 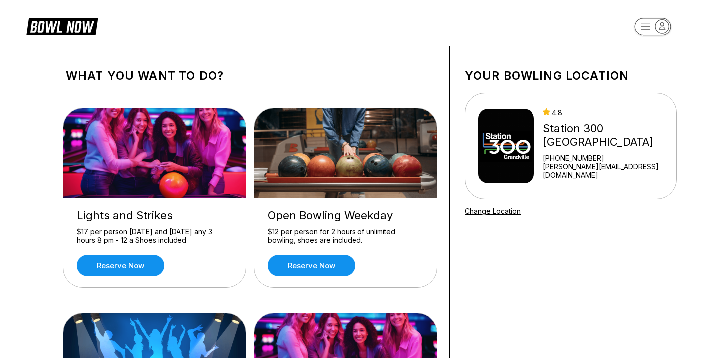 What do you see at coordinates (346, 236) in the screenshot?
I see `div: $12 per person for 2 hours of unlimited bowling, shoes are included.` at bounding box center [346, 236].